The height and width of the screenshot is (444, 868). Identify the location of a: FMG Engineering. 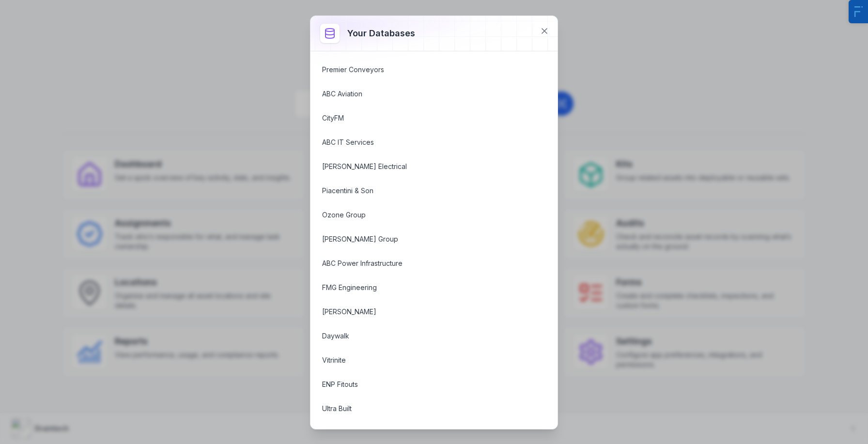
(422, 287).